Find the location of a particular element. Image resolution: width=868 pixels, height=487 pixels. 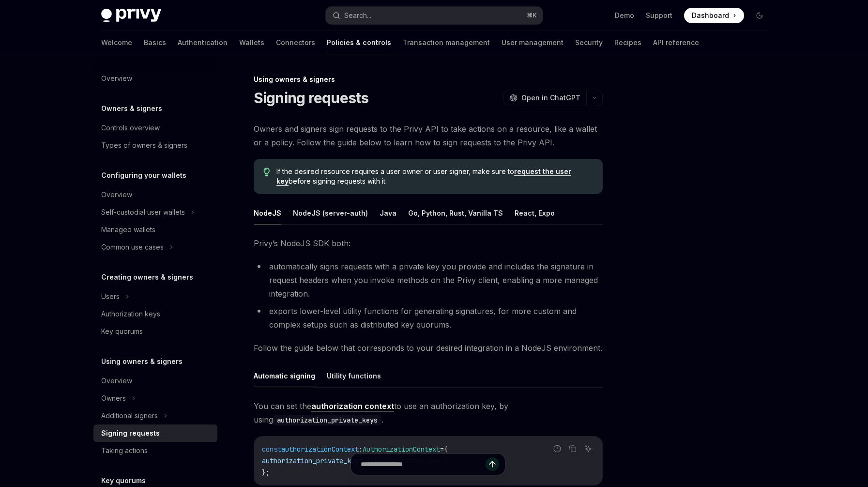

a: Support is located at coordinates (659, 16).